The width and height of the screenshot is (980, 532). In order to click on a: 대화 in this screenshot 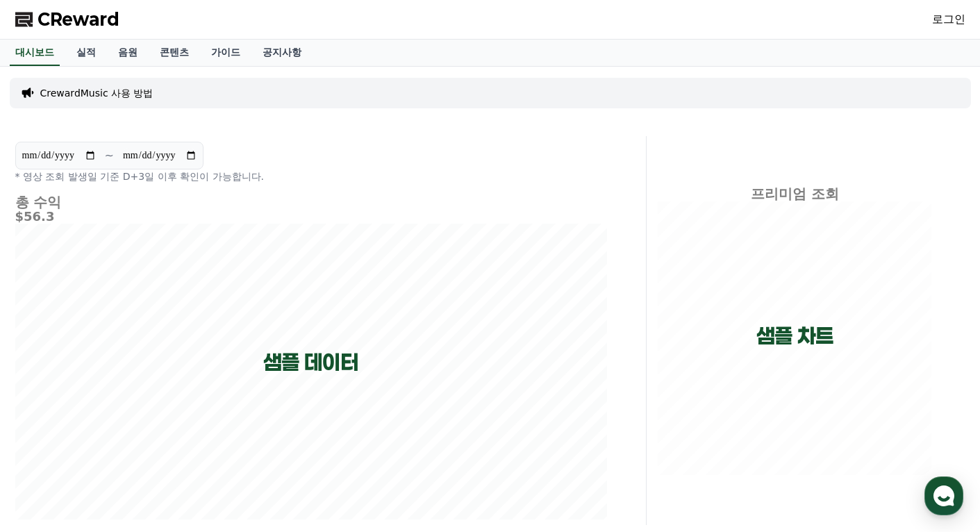, I will do `click(136, 434)`.